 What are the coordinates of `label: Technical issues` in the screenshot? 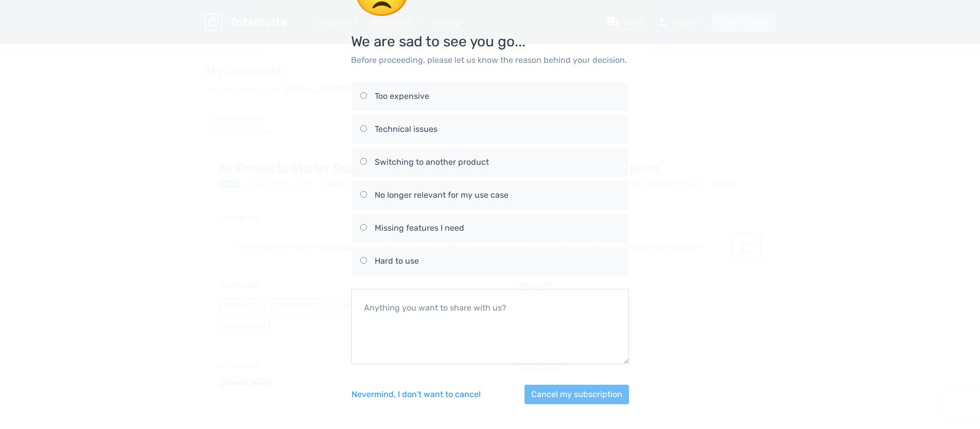 It's located at (490, 129).